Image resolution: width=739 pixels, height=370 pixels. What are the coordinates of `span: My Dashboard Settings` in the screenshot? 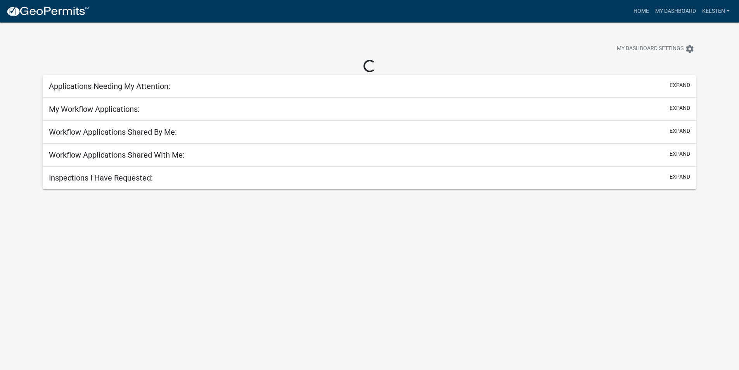 It's located at (650, 49).